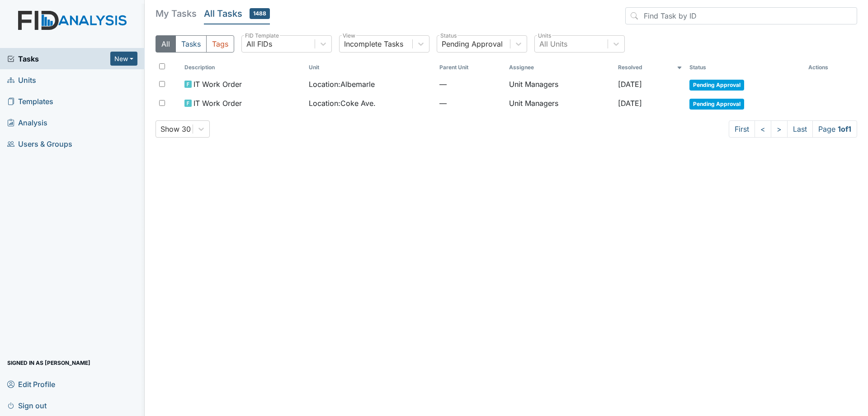 This screenshot has width=868, height=416. What do you see at coordinates (191, 44) in the screenshot?
I see `button: Tasks` at bounding box center [191, 44].